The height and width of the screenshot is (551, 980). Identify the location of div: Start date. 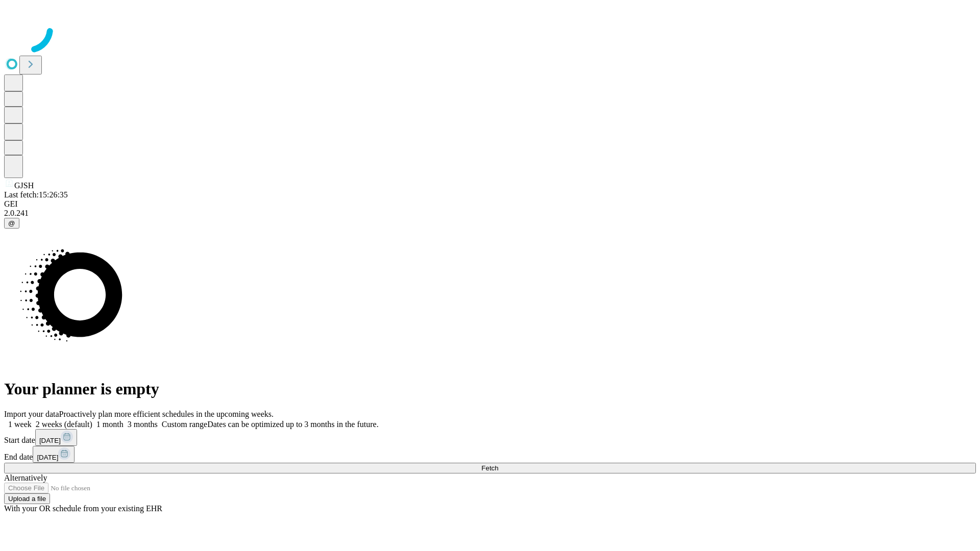
(490, 437).